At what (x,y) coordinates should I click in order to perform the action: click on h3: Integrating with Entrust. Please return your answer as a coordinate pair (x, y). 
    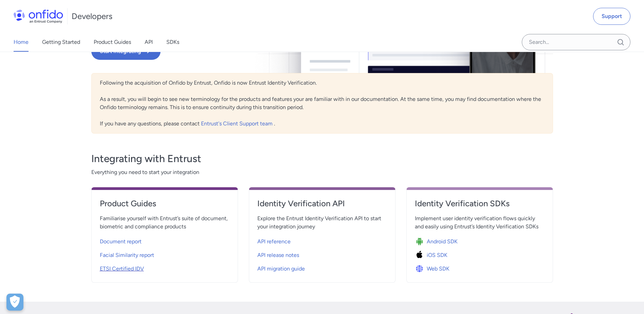
    Looking at the image, I should click on (322, 159).